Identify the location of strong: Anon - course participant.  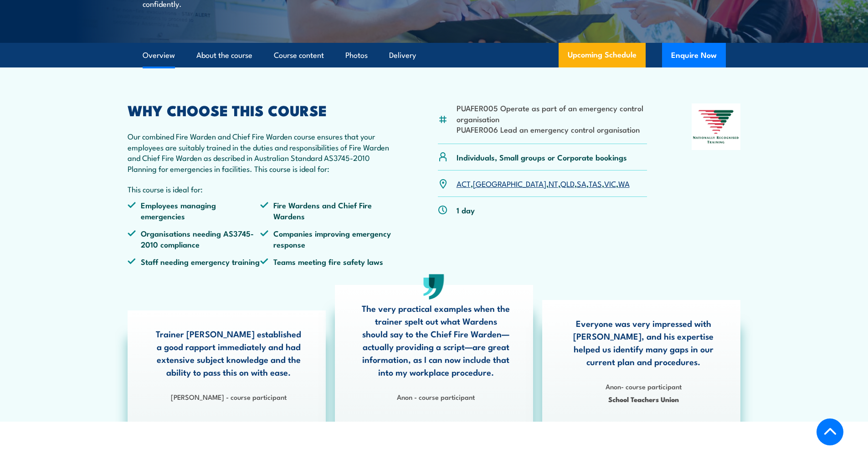
(436, 397).